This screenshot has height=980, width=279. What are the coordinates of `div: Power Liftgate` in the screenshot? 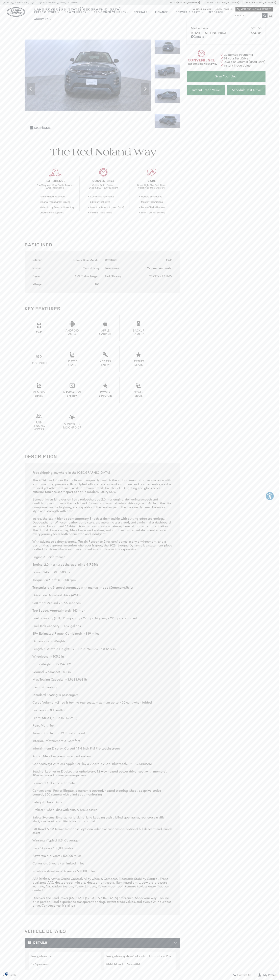 It's located at (106, 394).